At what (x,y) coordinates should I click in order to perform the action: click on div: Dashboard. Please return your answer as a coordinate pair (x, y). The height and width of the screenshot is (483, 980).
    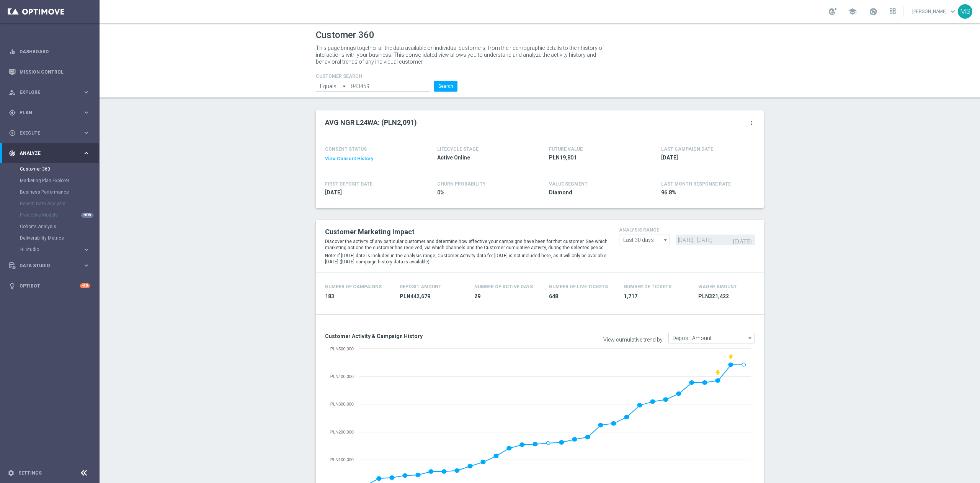
    Looking at the image, I should click on (49, 52).